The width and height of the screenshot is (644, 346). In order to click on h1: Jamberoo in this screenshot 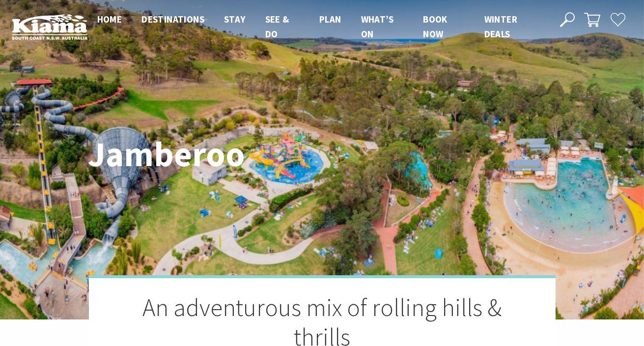, I will do `click(226, 154)`.